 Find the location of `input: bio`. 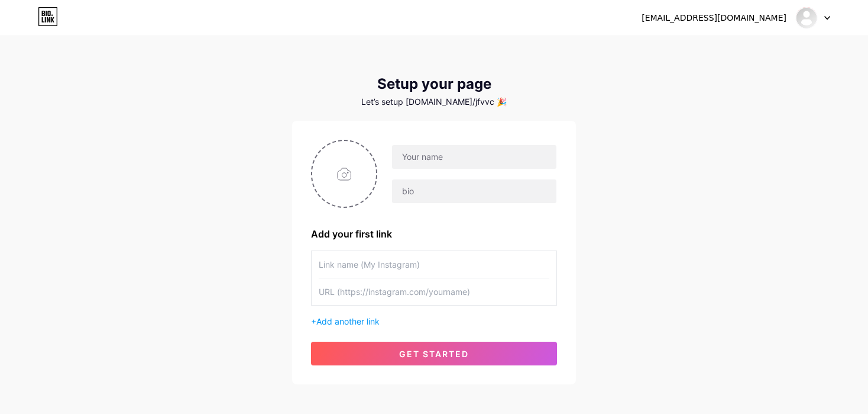

input: bio is located at coordinates (474, 191).